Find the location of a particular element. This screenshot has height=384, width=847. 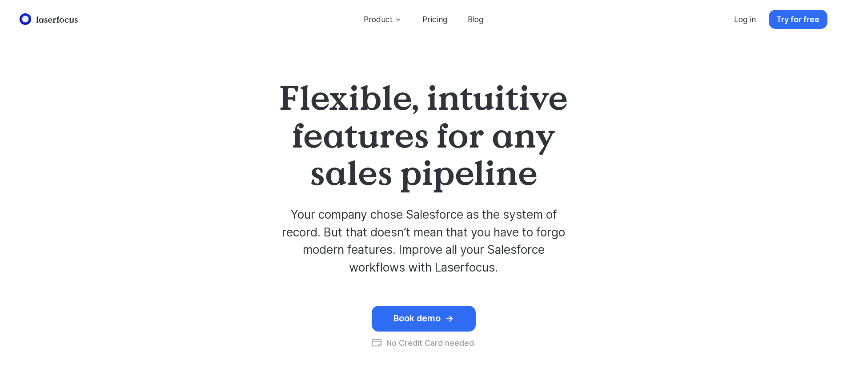

p: Your company chose Salesforce as the system of record. But that doesn’t mean that you have to for... is located at coordinates (424, 241).